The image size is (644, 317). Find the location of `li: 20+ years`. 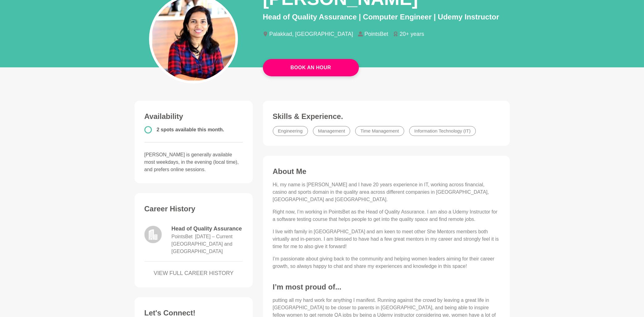

li: 20+ years is located at coordinates (411, 34).